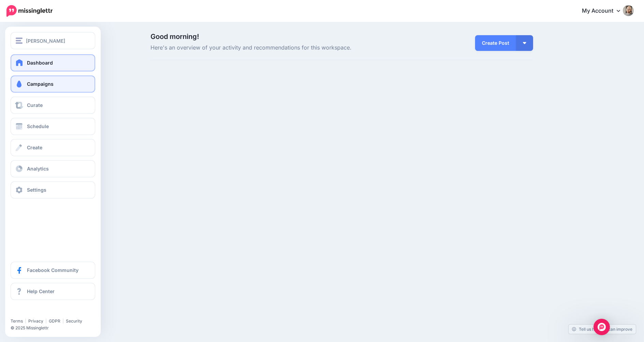  What do you see at coordinates (53, 269) in the screenshot?
I see `span: Facebook Community` at bounding box center [53, 269].